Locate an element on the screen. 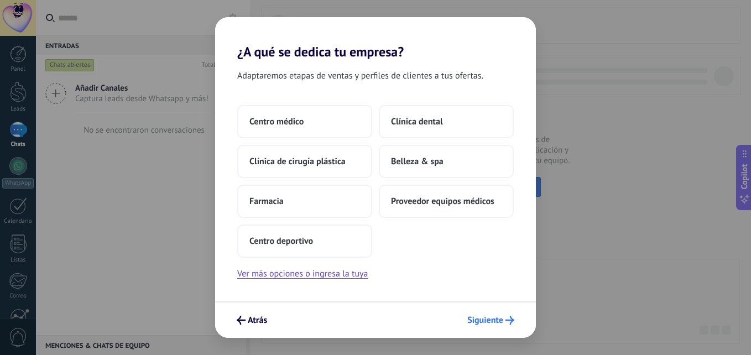 The width and height of the screenshot is (751, 355). button: Centro médico is located at coordinates (305, 122).